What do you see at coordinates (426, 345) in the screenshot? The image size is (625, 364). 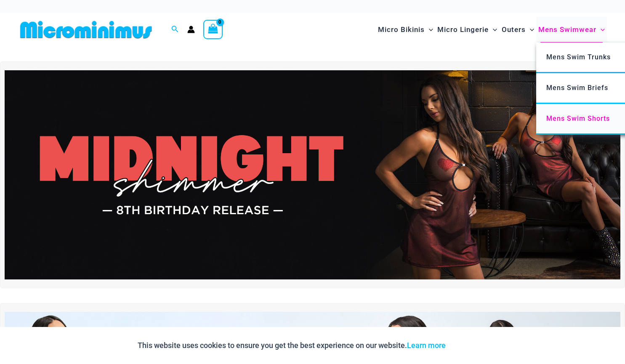 I see `a: Learn more` at bounding box center [426, 345].